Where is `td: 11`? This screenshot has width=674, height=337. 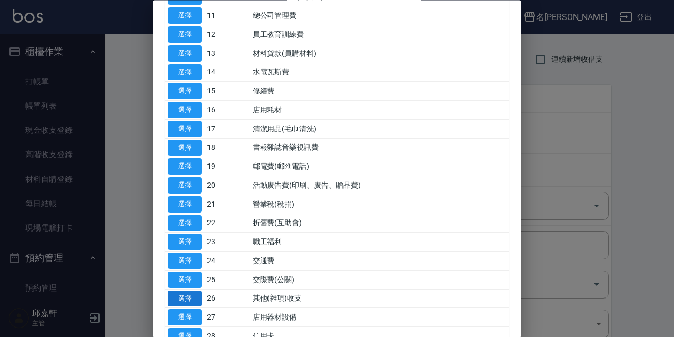
td: 11 is located at coordinates (227, 16).